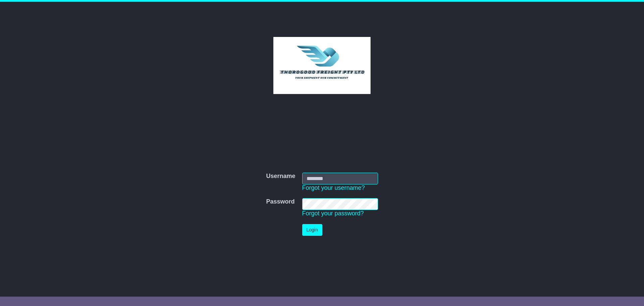 The image size is (644, 306). I want to click on label: Password, so click(280, 202).